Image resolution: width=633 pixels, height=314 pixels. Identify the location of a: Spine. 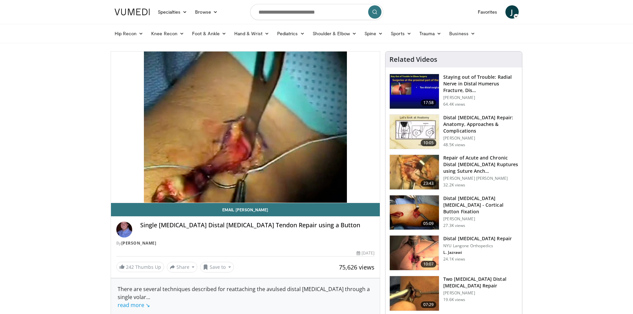
(373, 34).